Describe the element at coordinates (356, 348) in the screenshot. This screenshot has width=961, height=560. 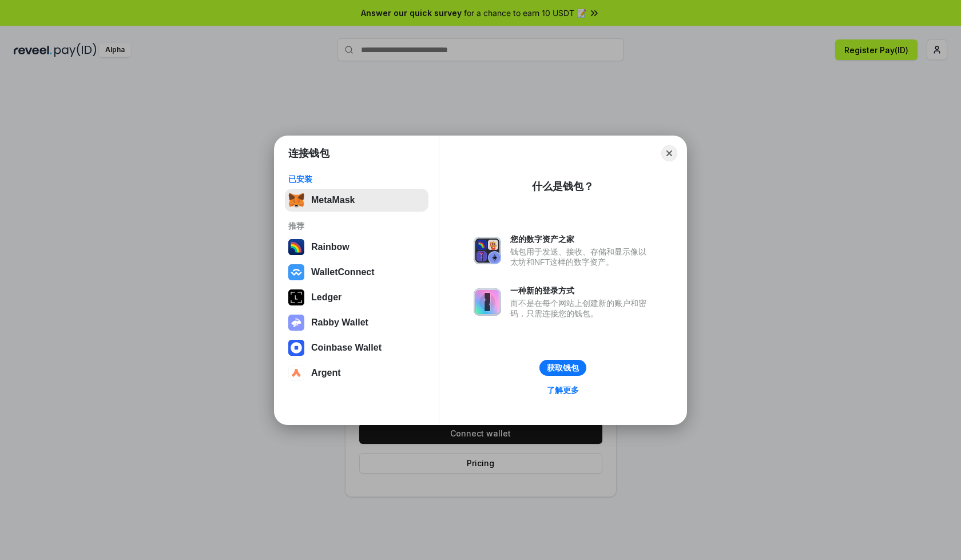
I see `button: Coinbase Wallet` at that location.